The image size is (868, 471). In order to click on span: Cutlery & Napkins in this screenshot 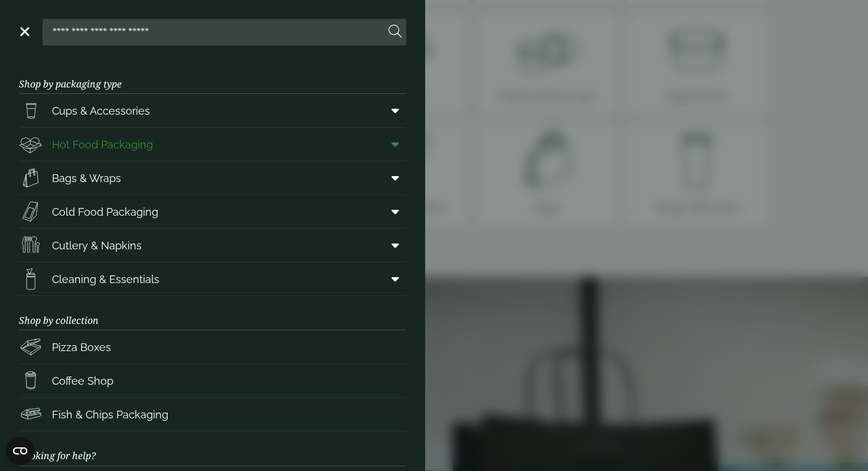, I will do `click(97, 245)`.